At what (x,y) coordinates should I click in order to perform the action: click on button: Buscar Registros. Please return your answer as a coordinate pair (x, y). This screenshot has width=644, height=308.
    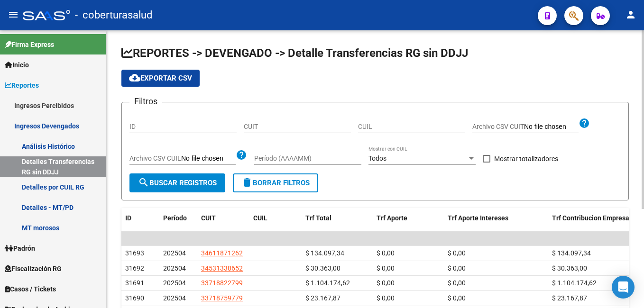
    Looking at the image, I should click on (177, 183).